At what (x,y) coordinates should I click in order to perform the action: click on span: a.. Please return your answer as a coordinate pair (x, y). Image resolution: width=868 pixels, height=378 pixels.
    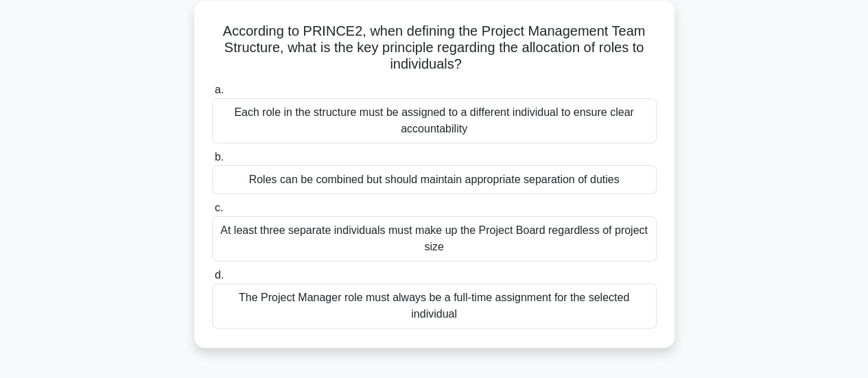
    Looking at the image, I should click on (219, 89).